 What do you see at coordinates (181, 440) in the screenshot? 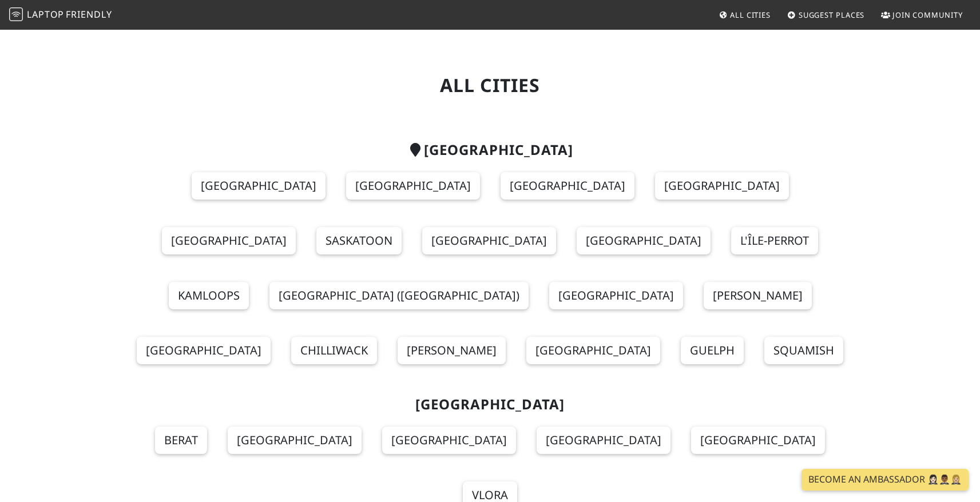
I see `a: Berat` at bounding box center [181, 440].